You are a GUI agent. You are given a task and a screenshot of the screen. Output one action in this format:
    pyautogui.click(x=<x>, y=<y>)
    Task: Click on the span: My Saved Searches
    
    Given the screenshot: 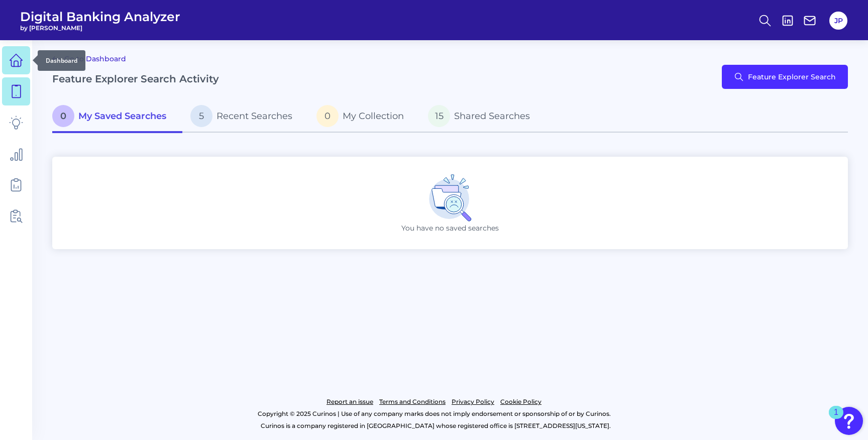 What is the action you would take?
    pyautogui.click(x=123, y=116)
    